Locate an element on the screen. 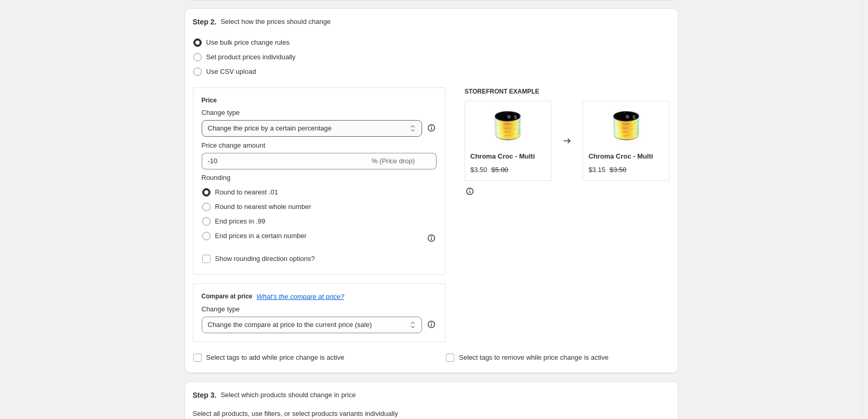 The image size is (868, 419). p: Select which products should change in price is located at coordinates (288, 395).